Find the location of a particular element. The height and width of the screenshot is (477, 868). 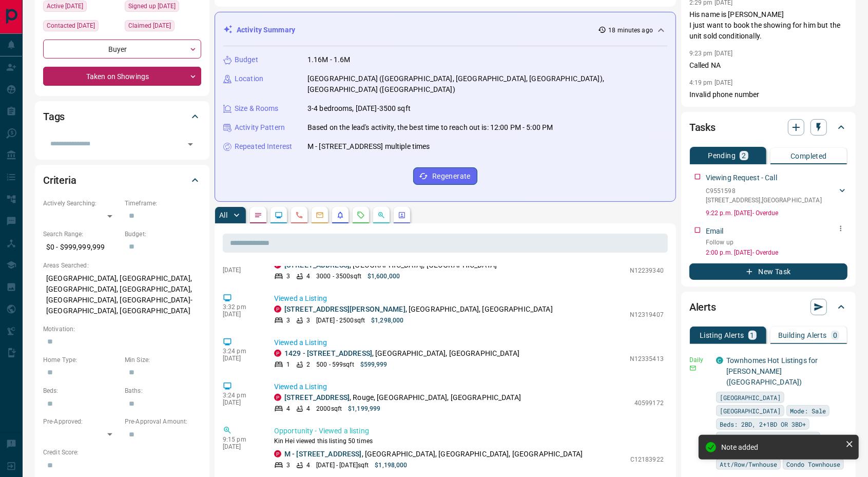

p: Motivation: is located at coordinates (122, 329).